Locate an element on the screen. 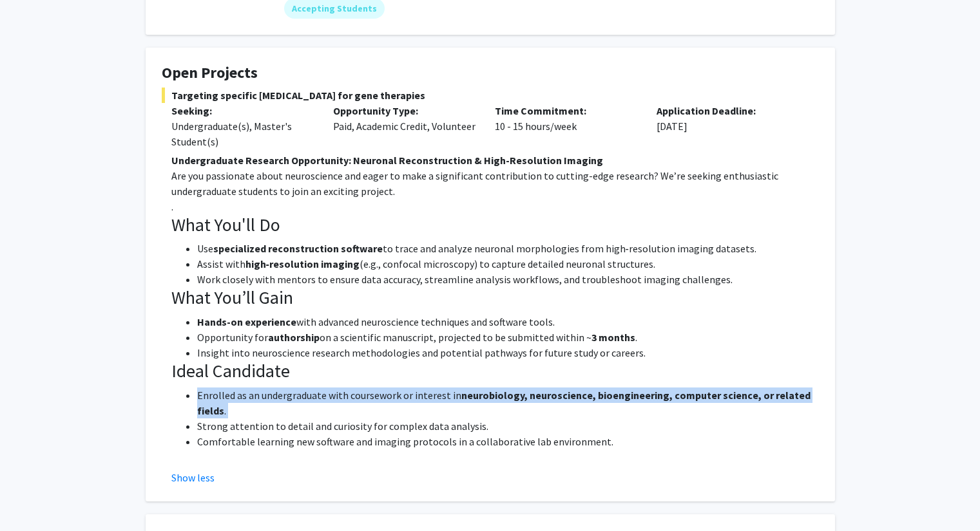 This screenshot has width=980, height=531. p: Are you passionate about neuroscience and eager to make a significant contribution to cutting-edg... is located at coordinates (494, 184).